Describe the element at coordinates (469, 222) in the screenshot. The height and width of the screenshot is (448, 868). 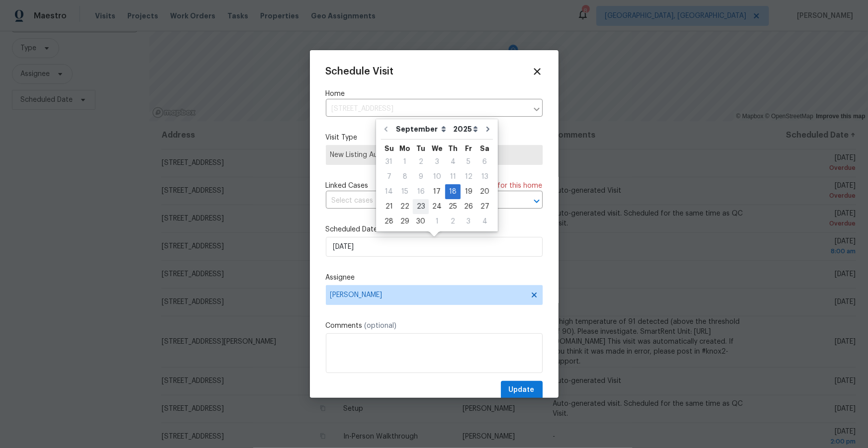
I see `div: Fri Oct 03 2025` at that location.